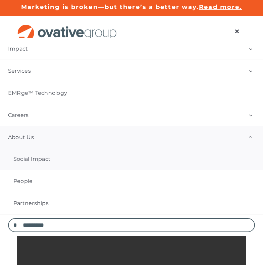 This screenshot has height=265, width=263. I want to click on a: Marketing is broken—but there’s a better way., so click(110, 7).